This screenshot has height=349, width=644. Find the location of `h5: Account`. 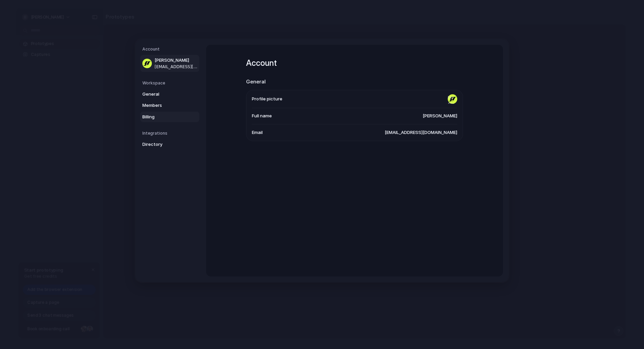

h5: Account is located at coordinates (171, 49).